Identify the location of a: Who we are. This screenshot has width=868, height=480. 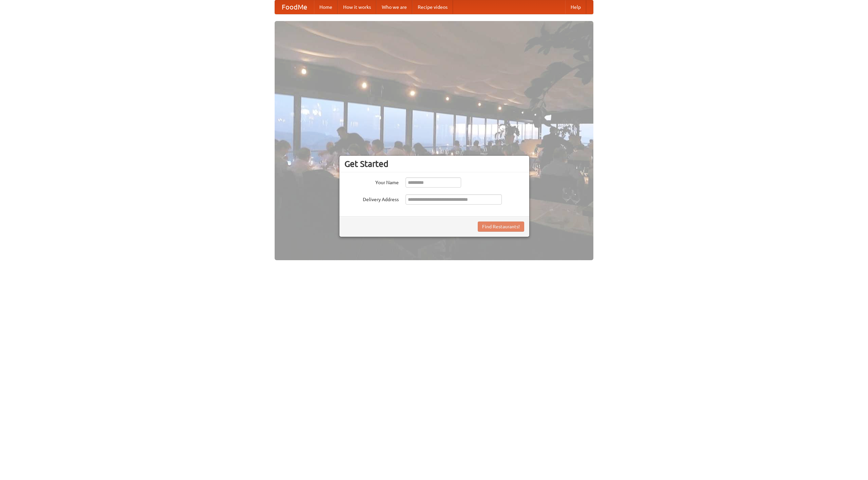
(394, 7).